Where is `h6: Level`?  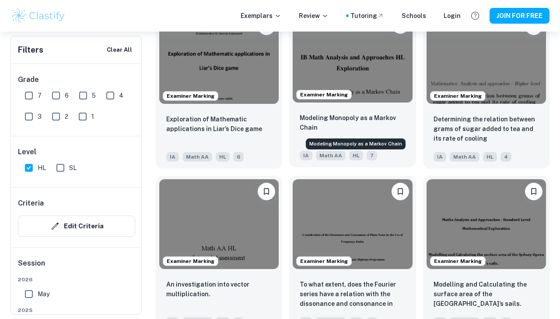
h6: Level is located at coordinates (77, 152).